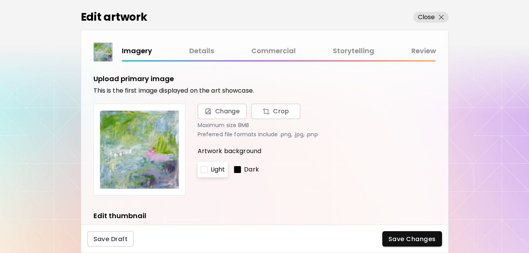 The width and height of the screenshot is (529, 253). Describe the element at coordinates (134, 79) in the screenshot. I see `h5: Upload primary image` at that location.